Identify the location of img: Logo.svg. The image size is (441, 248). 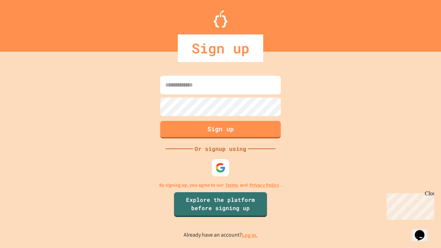
(221, 19).